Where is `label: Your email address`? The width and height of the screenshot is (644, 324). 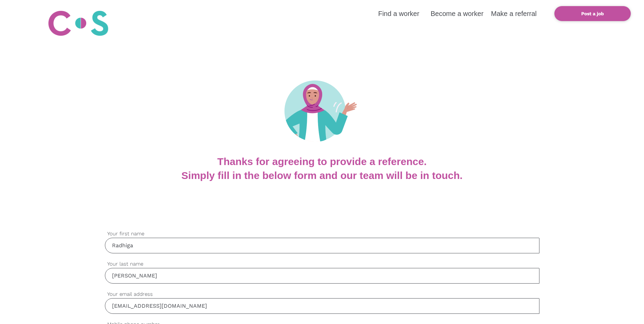
label: Your email address is located at coordinates (322, 294).